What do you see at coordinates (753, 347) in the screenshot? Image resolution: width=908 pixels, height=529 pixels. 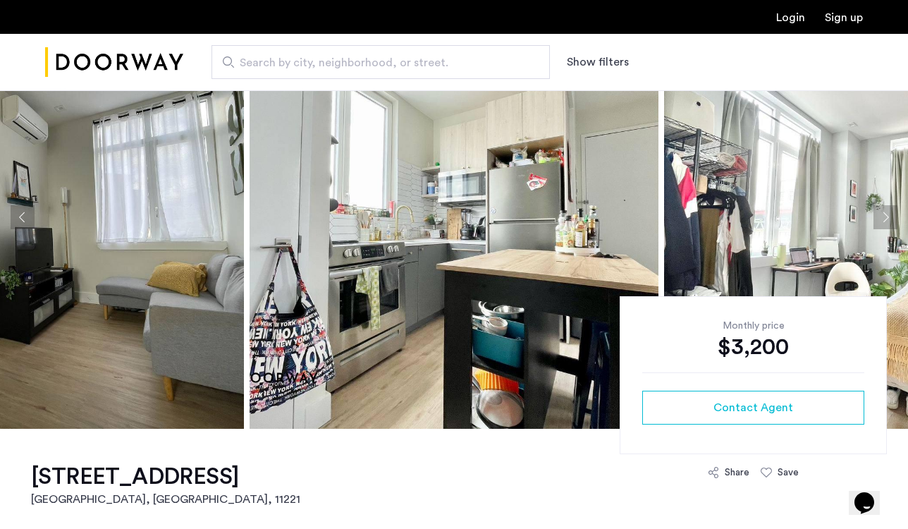 I see `div: $3,200` at bounding box center [753, 347].